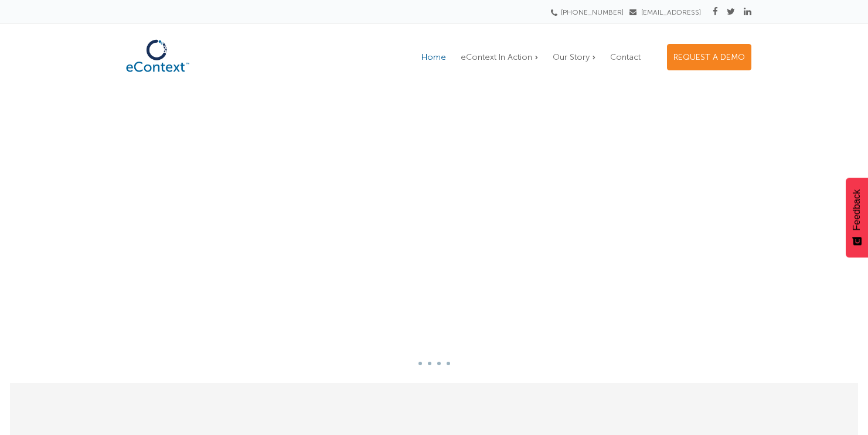 The width and height of the screenshot is (868, 435). Describe the element at coordinates (709, 57) in the screenshot. I see `a: REQUEST A DEMO` at that location.